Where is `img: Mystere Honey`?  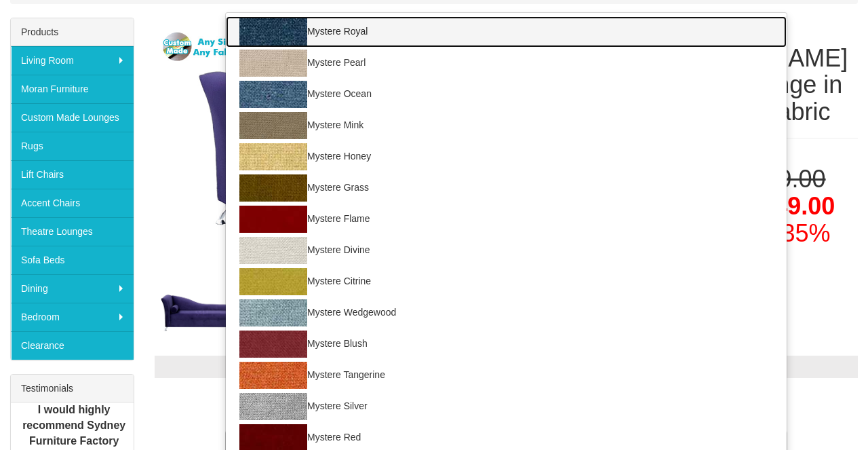
img: Mystere Honey is located at coordinates (273, 157).